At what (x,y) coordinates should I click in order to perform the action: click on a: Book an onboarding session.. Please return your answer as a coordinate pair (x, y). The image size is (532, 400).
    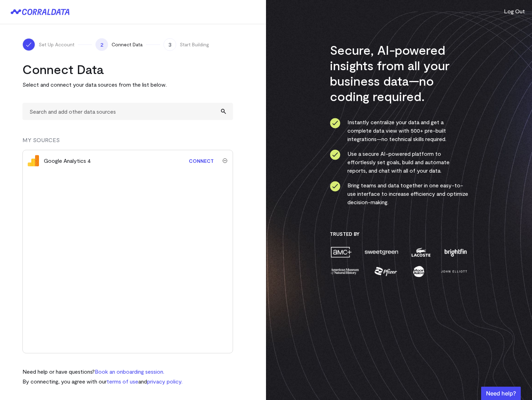
    Looking at the image, I should click on (129, 371).